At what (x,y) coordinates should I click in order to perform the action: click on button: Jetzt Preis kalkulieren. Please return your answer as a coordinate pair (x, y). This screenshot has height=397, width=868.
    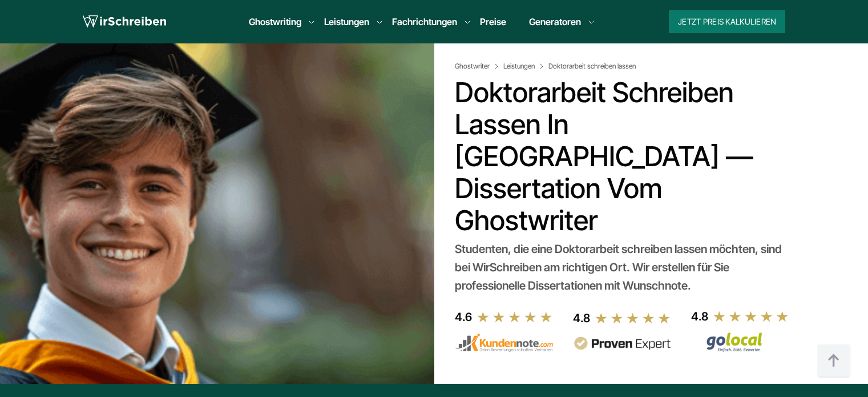
    Looking at the image, I should click on (727, 22).